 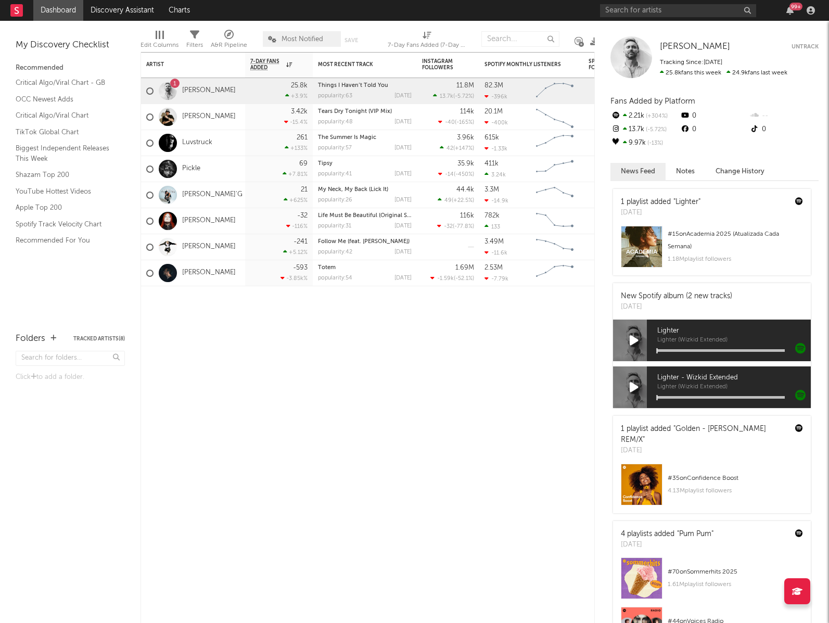 I want to click on div: Follow Me (feat. SACHA), so click(x=365, y=241).